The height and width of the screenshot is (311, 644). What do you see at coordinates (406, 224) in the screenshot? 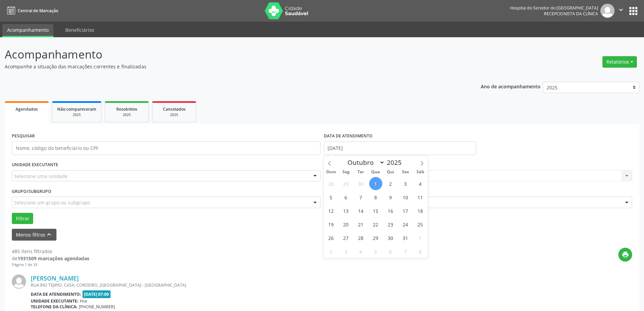
I see `span: Outubro 24, 2025` at bounding box center [406, 224].